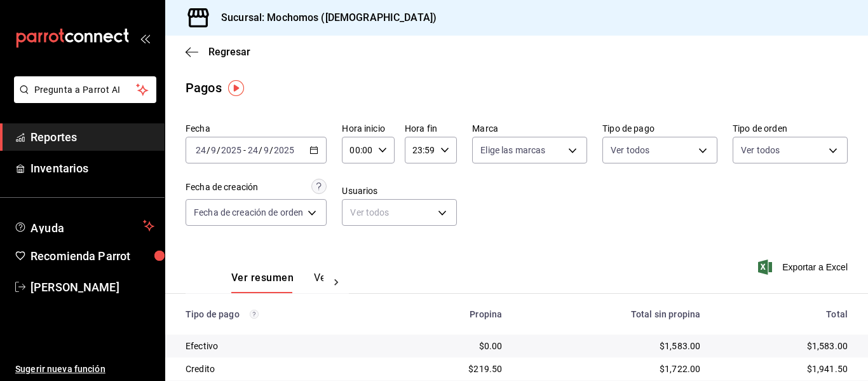 Image resolution: width=868 pixels, height=381 pixels. I want to click on div: navigation tabs, so click(278, 282).